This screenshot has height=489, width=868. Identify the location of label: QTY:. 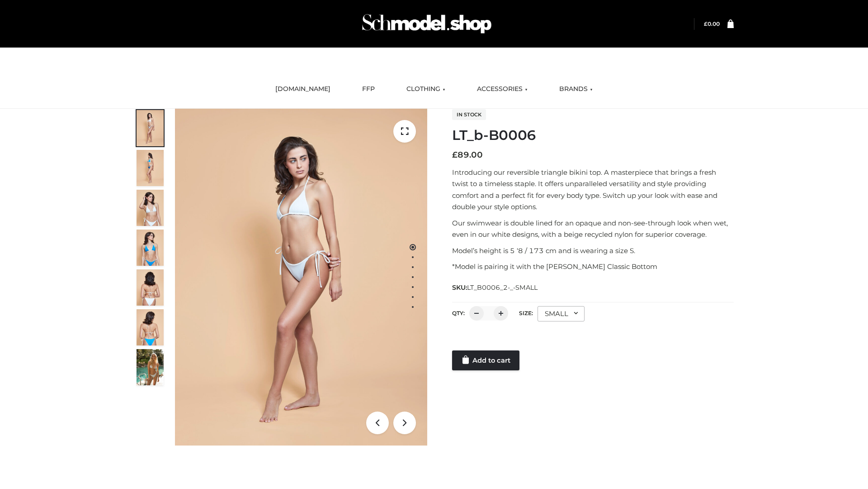
(459, 313).